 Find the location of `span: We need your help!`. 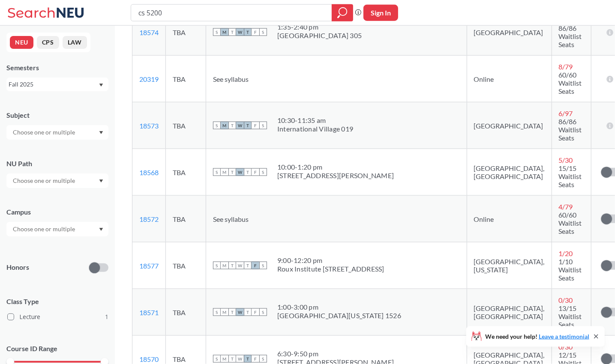

span: We need your help! is located at coordinates (537, 337).